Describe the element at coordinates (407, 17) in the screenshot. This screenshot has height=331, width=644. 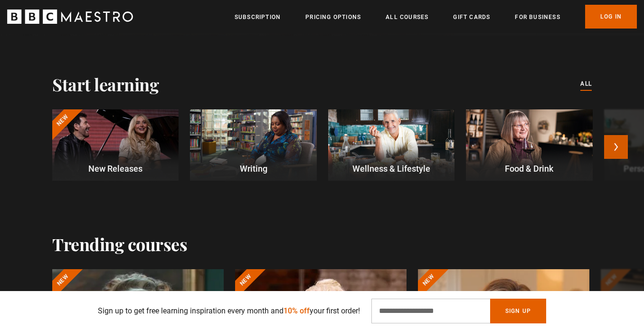
I see `a: All Courses` at that location.